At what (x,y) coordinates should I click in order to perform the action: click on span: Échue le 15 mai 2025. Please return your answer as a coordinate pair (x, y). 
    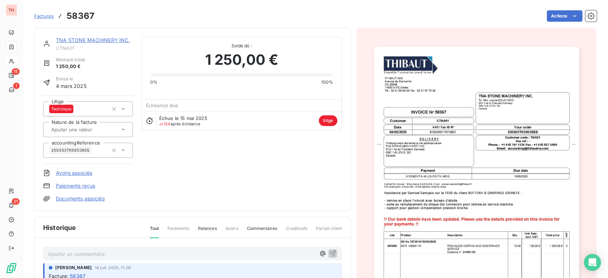
    Looking at the image, I should click on (183, 118).